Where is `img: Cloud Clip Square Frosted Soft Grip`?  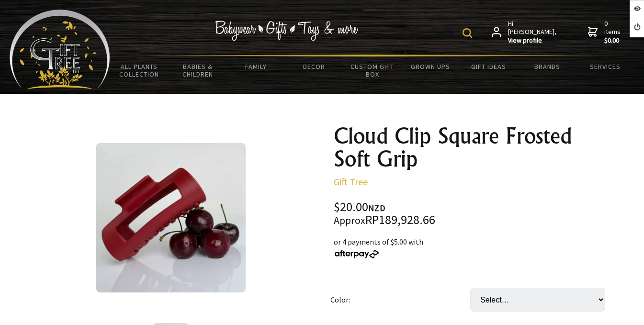 img: Cloud Clip Square Frosted Soft Grip is located at coordinates (171, 218).